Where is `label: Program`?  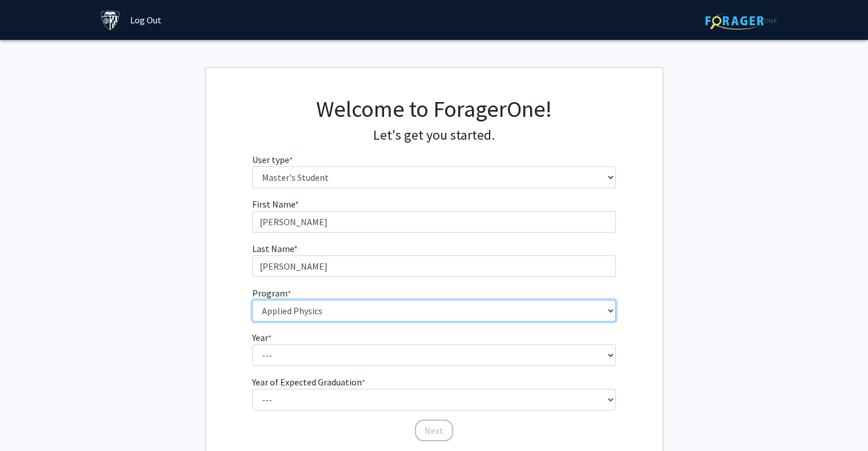 label: Program is located at coordinates (272, 294).